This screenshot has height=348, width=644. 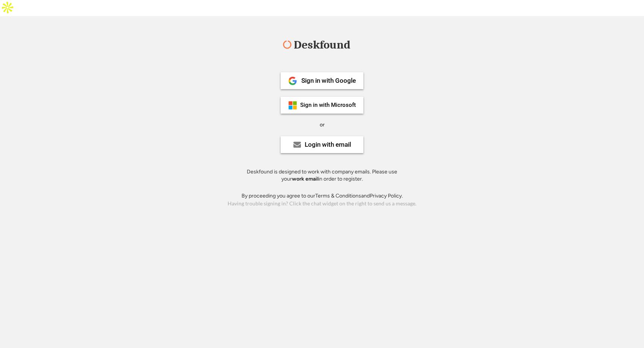 What do you see at coordinates (328, 105) in the screenshot?
I see `div: Sign in with Microsoft` at bounding box center [328, 105].